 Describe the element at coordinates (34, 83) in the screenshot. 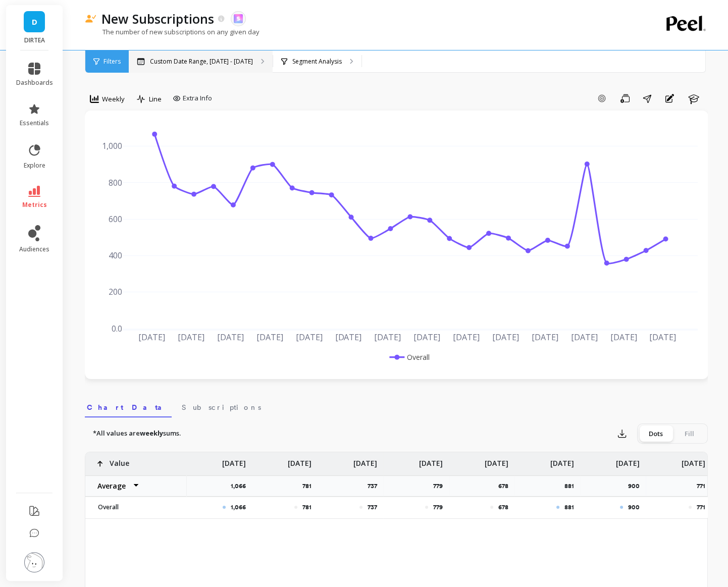

I see `span: dashboards` at that location.